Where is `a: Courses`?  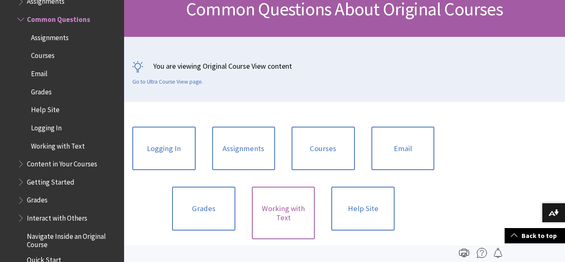
a: Courses is located at coordinates (323, 149).